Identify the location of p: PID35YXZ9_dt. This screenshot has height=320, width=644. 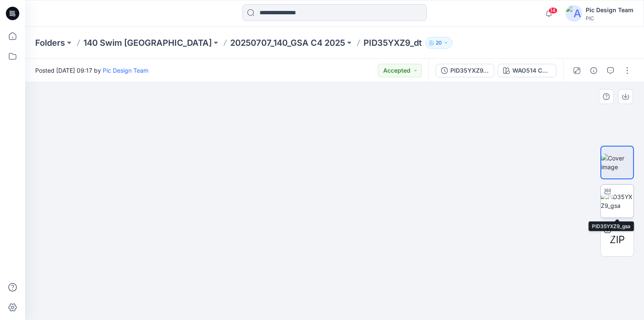
(393, 43).